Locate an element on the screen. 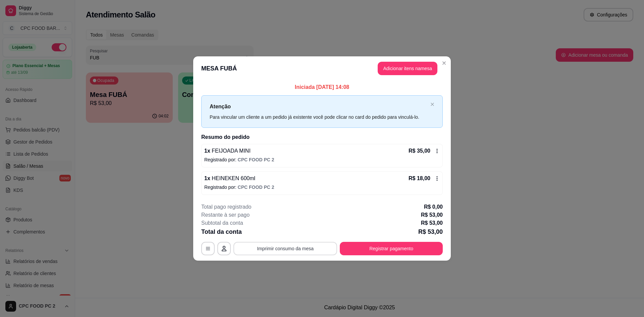 The width and height of the screenshot is (644, 317). span: HEINEKEN 600ml is located at coordinates (233, 178).